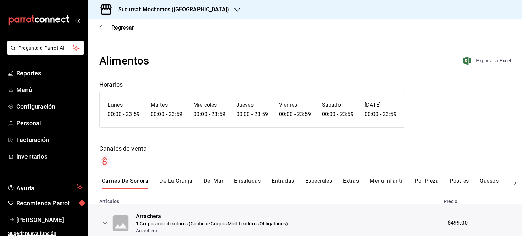  I want to click on button: Extras, so click(351, 184).